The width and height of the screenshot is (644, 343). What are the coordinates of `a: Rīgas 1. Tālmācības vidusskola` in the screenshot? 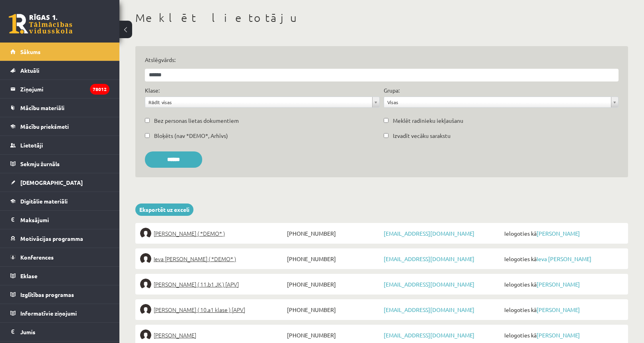 It's located at (41, 24).